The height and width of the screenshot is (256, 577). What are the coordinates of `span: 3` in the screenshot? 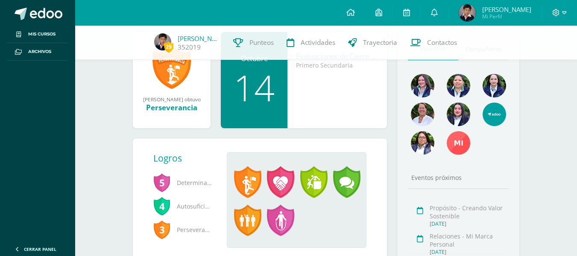 It's located at (162, 229).